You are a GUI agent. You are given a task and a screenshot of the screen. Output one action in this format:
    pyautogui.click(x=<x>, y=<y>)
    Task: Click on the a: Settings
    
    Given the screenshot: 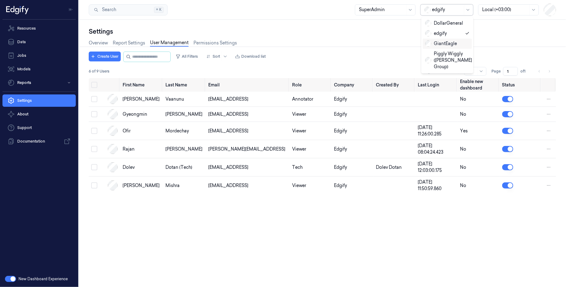 What is the action you would take?
    pyautogui.click(x=39, y=100)
    